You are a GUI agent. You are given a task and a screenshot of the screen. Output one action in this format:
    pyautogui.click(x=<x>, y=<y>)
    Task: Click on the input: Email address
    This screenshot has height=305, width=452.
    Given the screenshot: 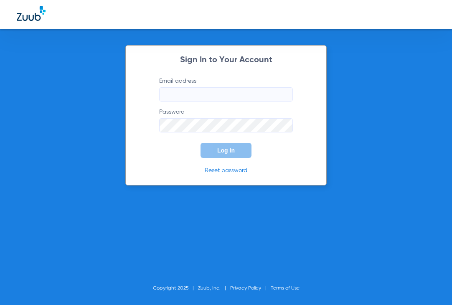 What is the action you would take?
    pyautogui.click(x=226, y=94)
    